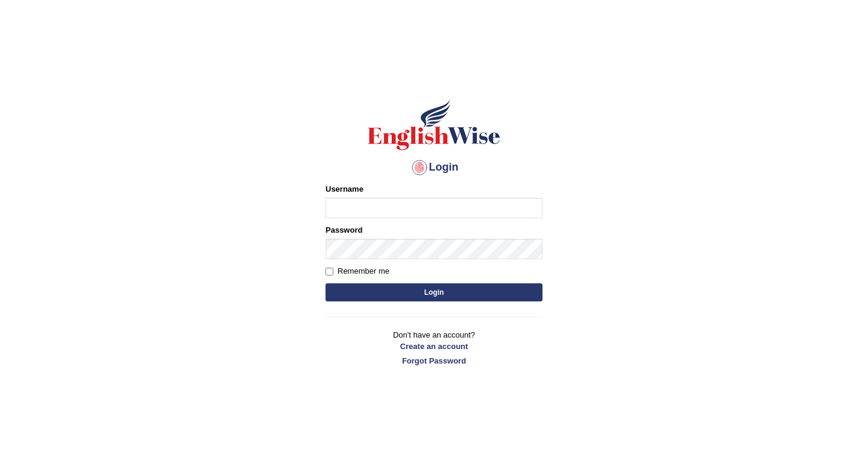 This screenshot has height=469, width=868. Describe the element at coordinates (343, 229) in the screenshot. I see `label: Password` at that location.